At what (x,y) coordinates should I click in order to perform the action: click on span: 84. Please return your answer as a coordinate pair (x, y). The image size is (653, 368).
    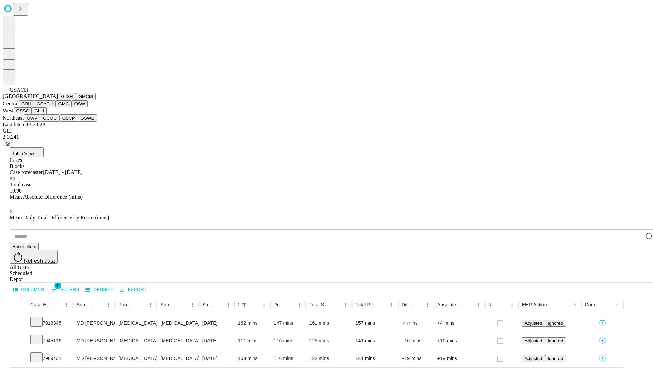
    Looking at the image, I should click on (12, 178).